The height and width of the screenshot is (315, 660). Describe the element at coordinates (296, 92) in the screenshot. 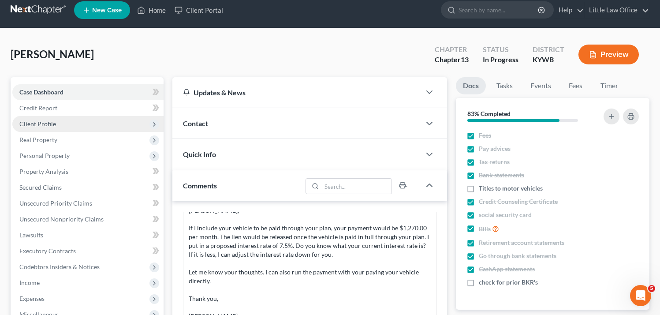

I see `div: Updates & News` at that location.